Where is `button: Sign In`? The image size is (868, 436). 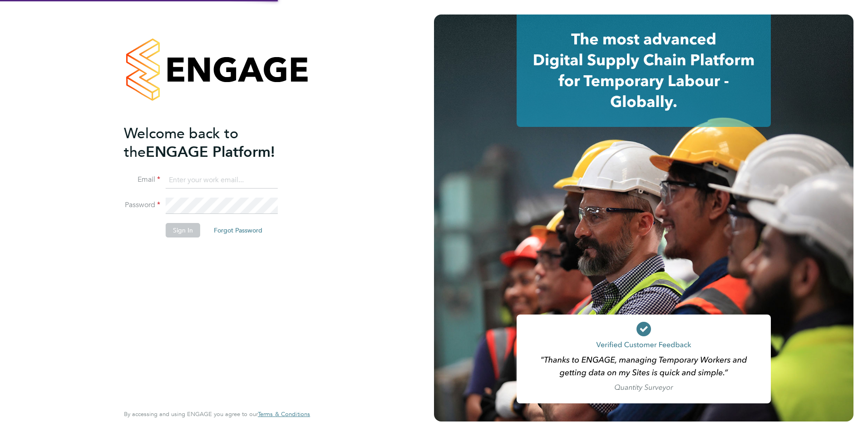
button: Sign In is located at coordinates (183, 230).